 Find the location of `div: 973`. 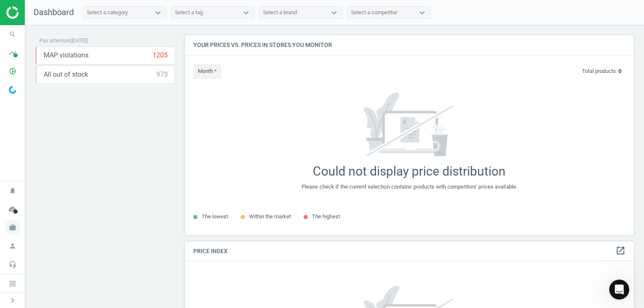

div: 973 is located at coordinates (162, 74).